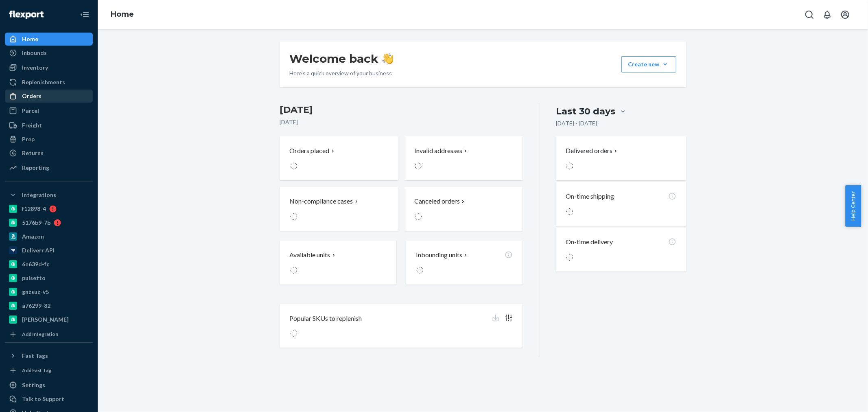  I want to click on a: Parcel, so click(49, 111).